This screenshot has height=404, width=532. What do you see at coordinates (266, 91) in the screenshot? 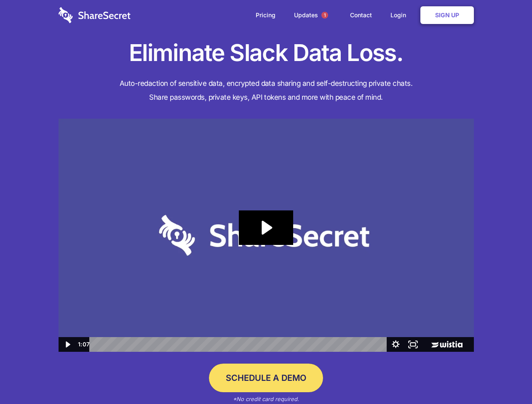
I see `h4: Auto-redaction of sensitive data, encrypted data sharing and self-destructing private chats. Shar...` at bounding box center [266, 91].